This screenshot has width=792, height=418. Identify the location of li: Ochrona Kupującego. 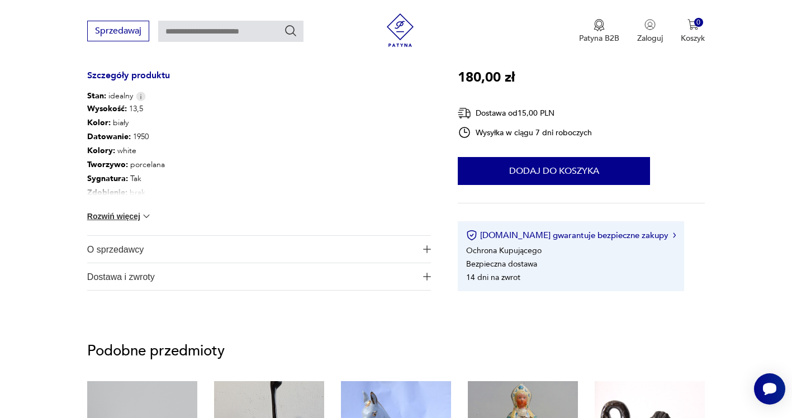
(504, 250).